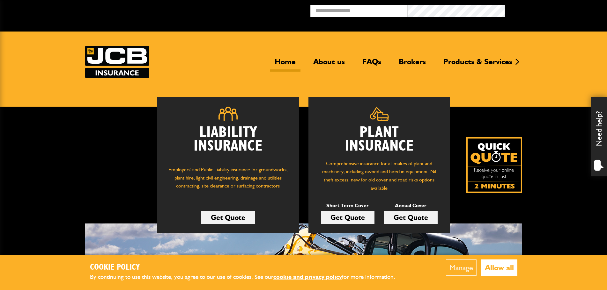  What do you see at coordinates (411, 206) in the screenshot?
I see `p: Annual Cover` at bounding box center [411, 206].